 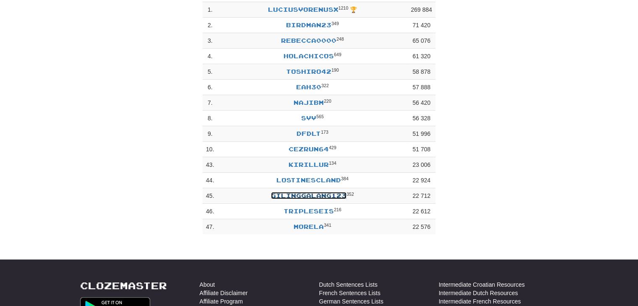 What do you see at coordinates (210, 25) in the screenshot?
I see `td: 2 .` at bounding box center [210, 25].